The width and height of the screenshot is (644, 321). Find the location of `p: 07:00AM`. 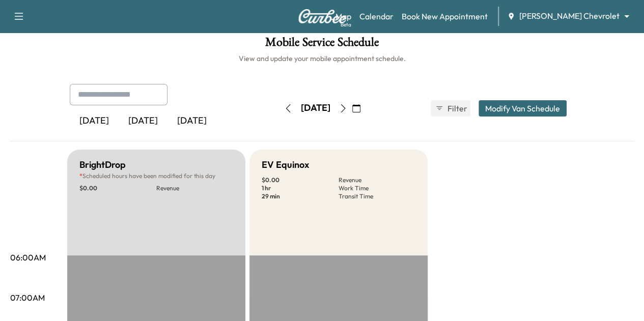

p: 07:00AM is located at coordinates (27, 297).